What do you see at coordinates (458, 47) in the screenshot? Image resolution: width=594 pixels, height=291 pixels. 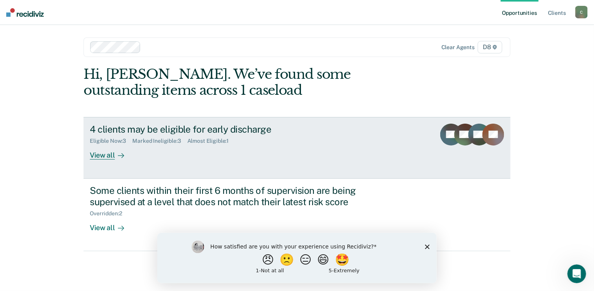 I see `div: Clear agents` at bounding box center [458, 47].